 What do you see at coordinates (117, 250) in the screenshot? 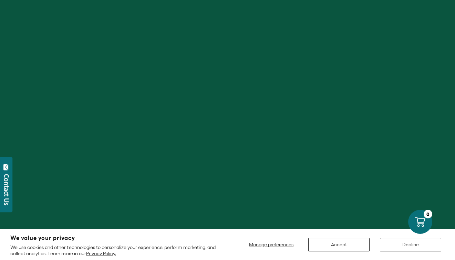
I see `p: We use cookies and other technologies to personalize your experience, perform marketing, and coll...` at bounding box center [117, 250].